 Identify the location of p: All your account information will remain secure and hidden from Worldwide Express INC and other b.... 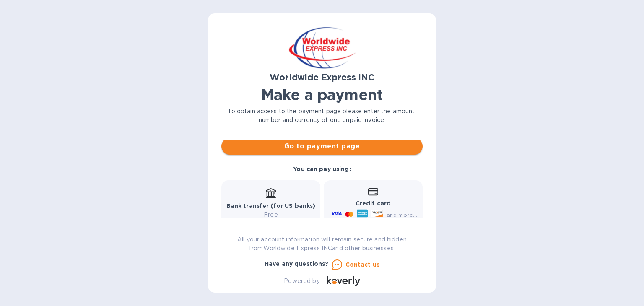
(322, 244).